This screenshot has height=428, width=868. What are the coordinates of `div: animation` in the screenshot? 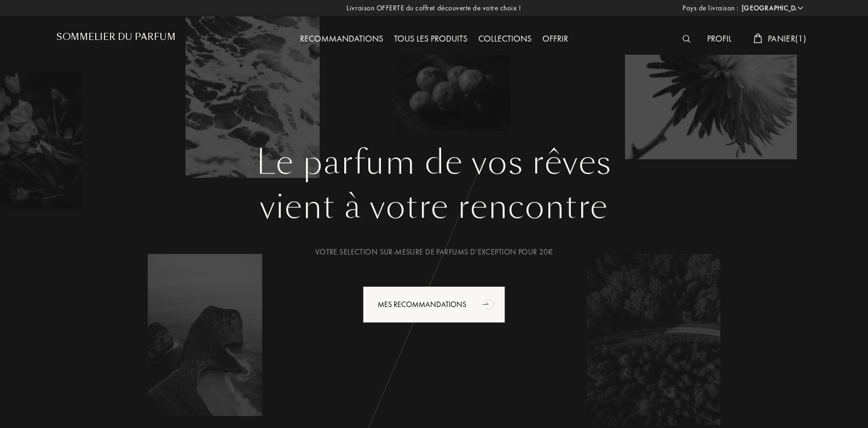 It's located at (489, 304).